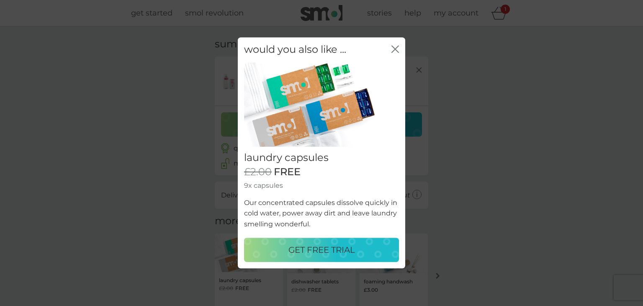  I want to click on button: GET FREE TRIAL, so click(322, 250).